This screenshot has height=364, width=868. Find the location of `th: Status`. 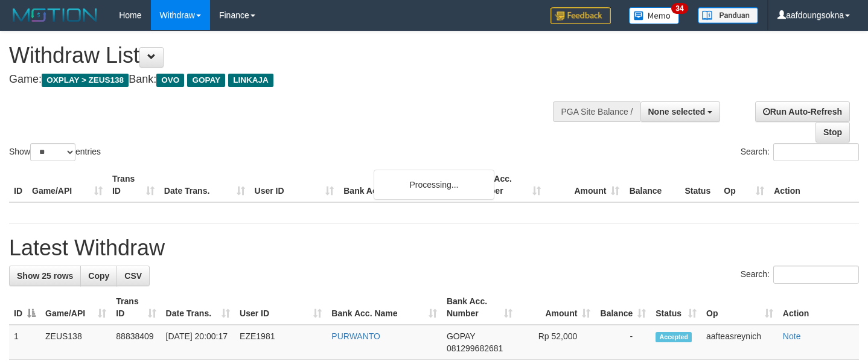

th: Status is located at coordinates (699, 185).